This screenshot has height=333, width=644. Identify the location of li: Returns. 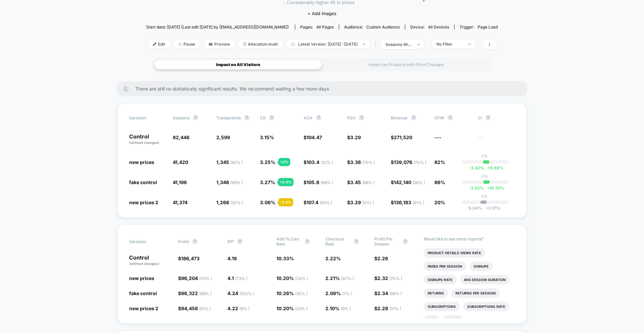
(435, 293).